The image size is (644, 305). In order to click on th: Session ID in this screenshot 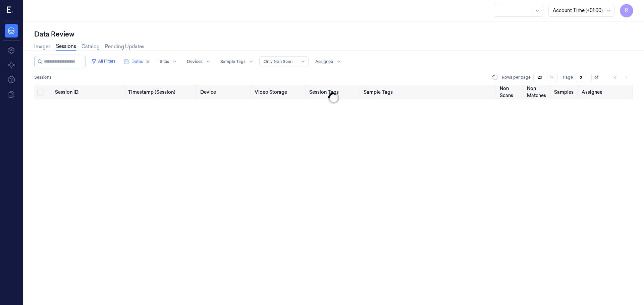, I will do `click(89, 92)`.